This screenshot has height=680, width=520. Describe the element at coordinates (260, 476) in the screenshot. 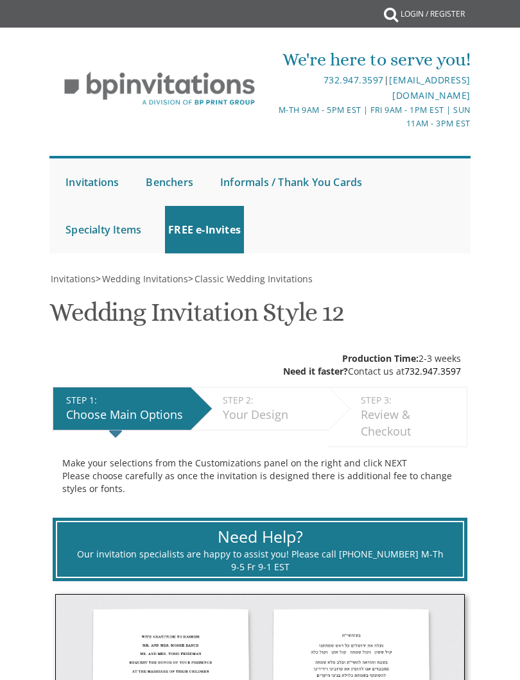

I see `div: Make your selections from the Customizations panel on the right and click NEXT Please choose care...` at that location.